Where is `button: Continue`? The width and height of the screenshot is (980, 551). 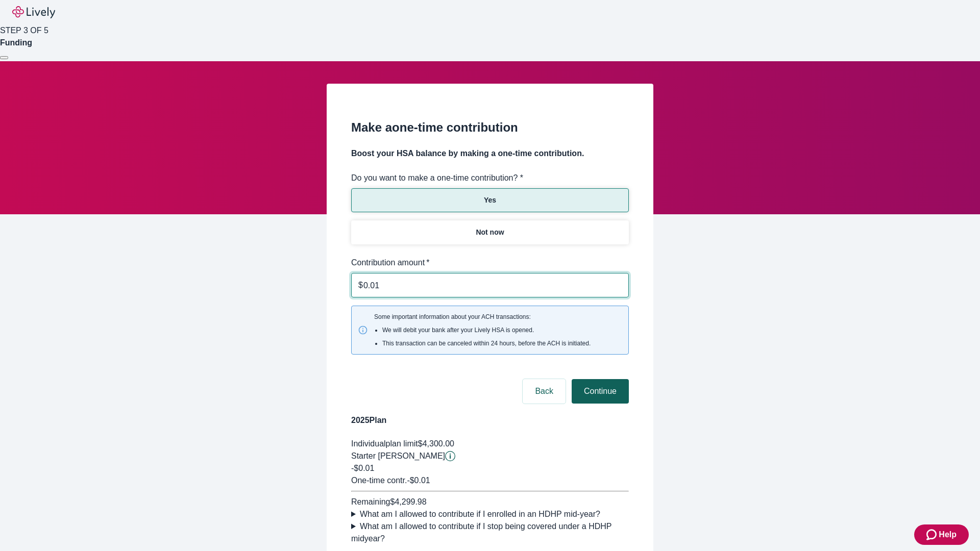 button: Continue is located at coordinates (600, 391).